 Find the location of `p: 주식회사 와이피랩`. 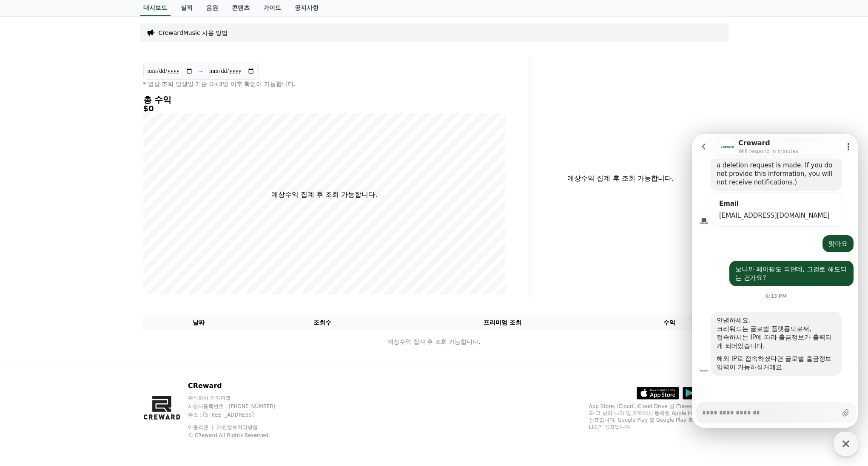

p: 주식회사 와이피랩 is located at coordinates (240, 398).